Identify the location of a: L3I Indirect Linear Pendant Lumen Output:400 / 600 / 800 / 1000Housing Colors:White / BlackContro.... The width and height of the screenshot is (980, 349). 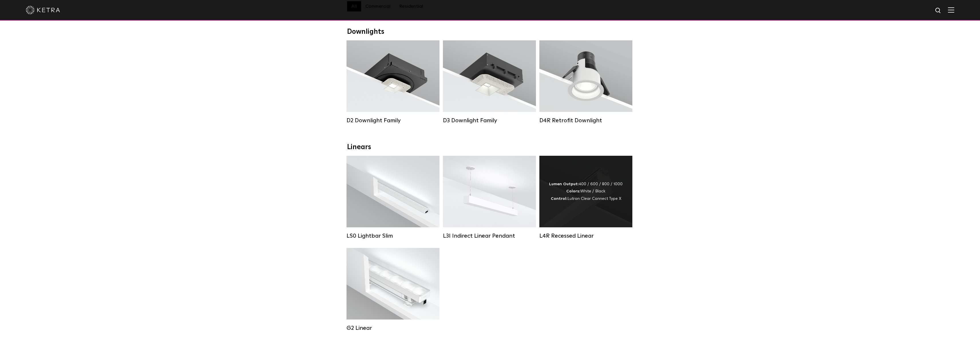
(490, 198).